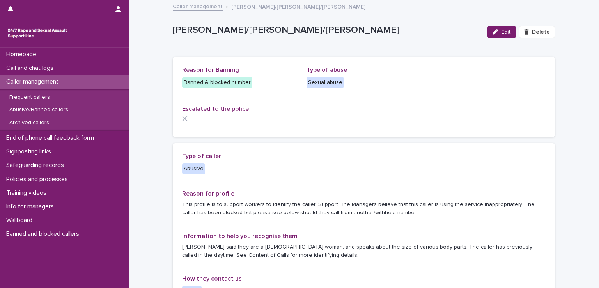  What do you see at coordinates (217, 82) in the screenshot?
I see `div: Banned & blocked number` at bounding box center [217, 82].